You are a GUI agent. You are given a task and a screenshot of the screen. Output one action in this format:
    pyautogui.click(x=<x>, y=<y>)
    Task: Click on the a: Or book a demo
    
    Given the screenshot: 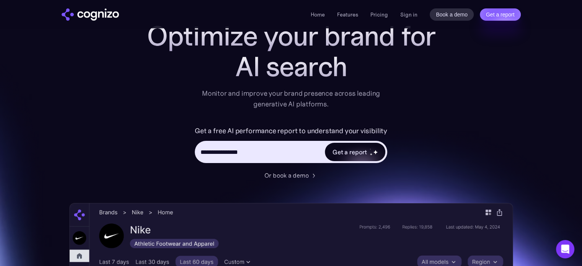 What is the action you would take?
    pyautogui.click(x=291, y=175)
    